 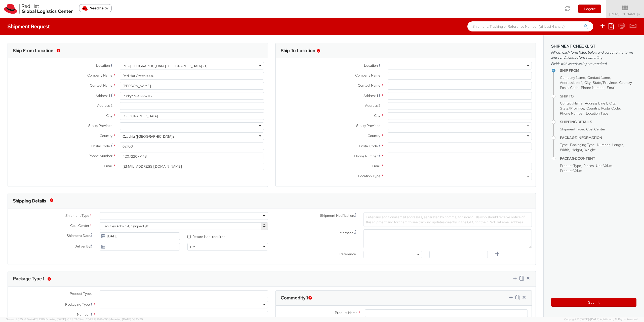 I want to click on span: Product Types, so click(x=81, y=294).